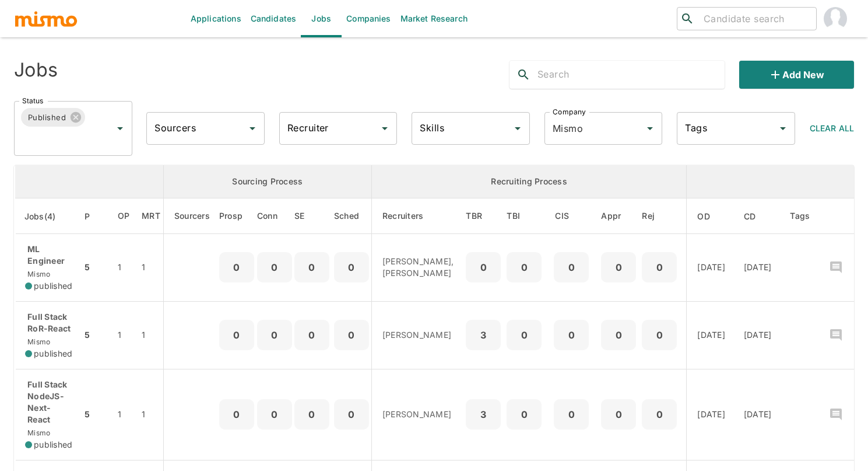  Describe the element at coordinates (758, 216) in the screenshot. I see `th: Created At` at that location.